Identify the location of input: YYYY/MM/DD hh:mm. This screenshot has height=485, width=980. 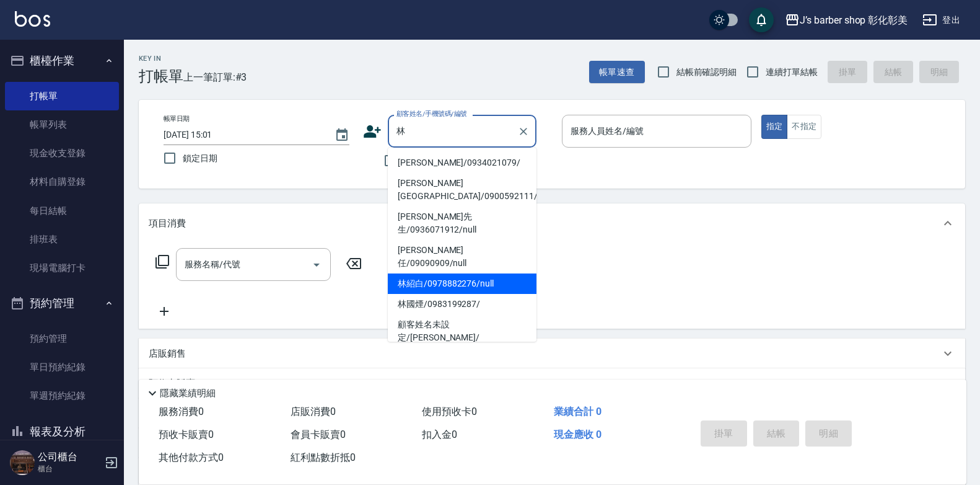
(242, 135).